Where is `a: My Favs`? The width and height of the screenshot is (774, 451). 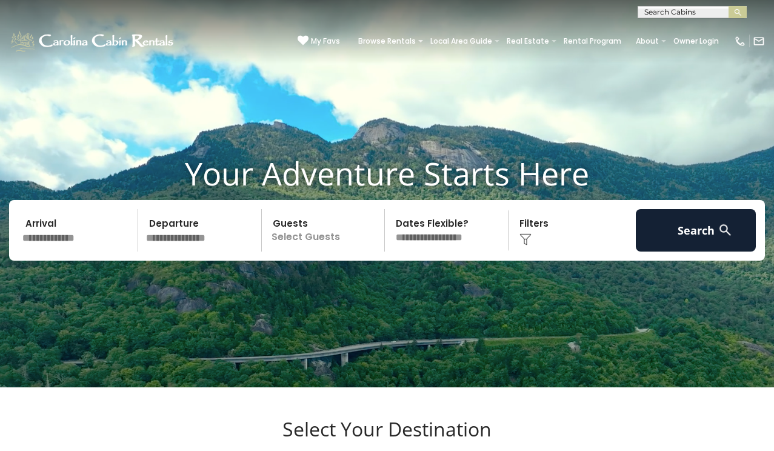
a: My Favs is located at coordinates (319, 41).